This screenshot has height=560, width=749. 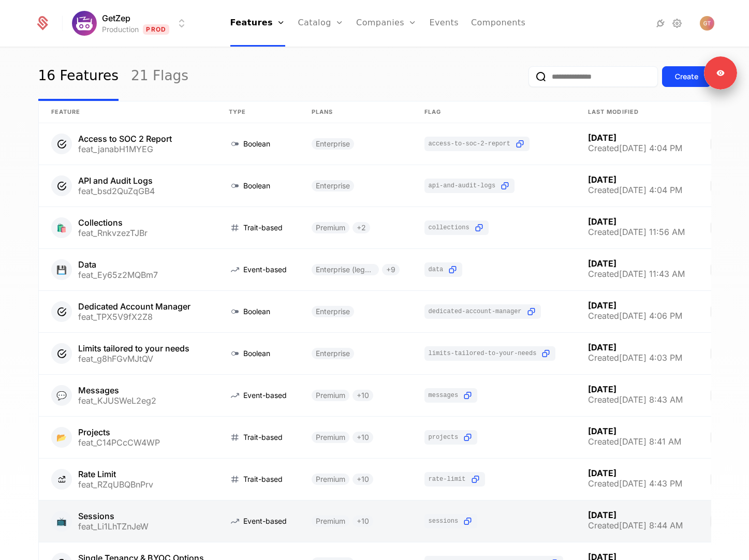 What do you see at coordinates (78, 77) in the screenshot?
I see `a: 16 Features` at bounding box center [78, 77].